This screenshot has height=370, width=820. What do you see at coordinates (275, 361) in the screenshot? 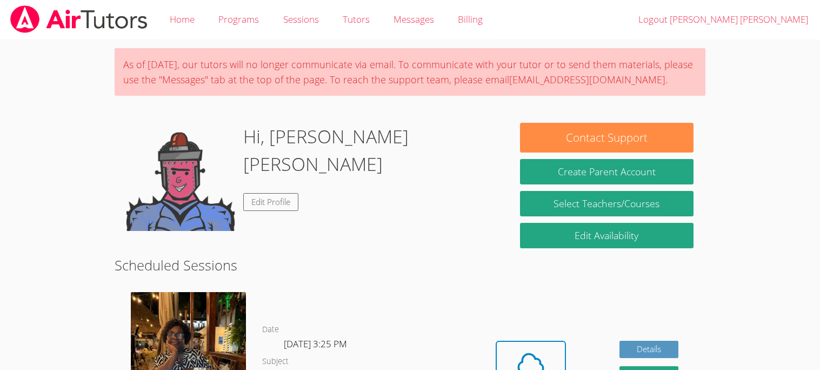
I see `dt: Subject` at bounding box center [275, 361].